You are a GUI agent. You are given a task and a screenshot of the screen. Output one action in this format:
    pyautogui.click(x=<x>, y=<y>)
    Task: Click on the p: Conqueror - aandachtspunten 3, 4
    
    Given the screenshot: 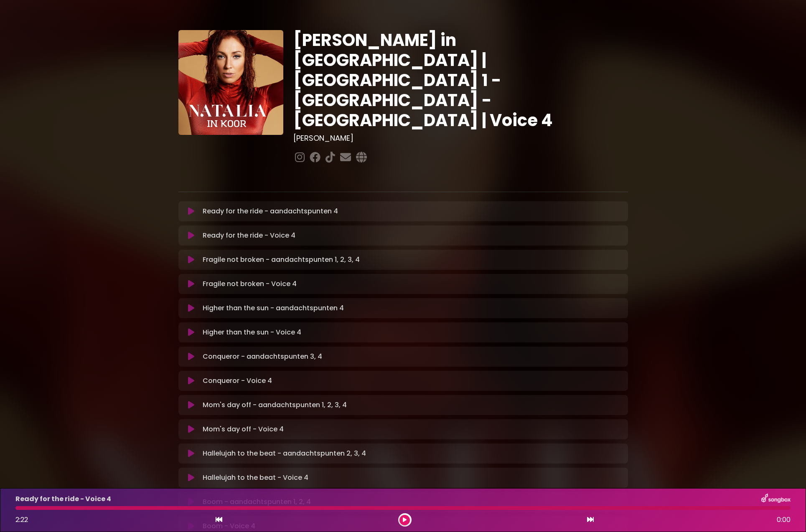 What is the action you would take?
    pyautogui.click(x=263, y=357)
    